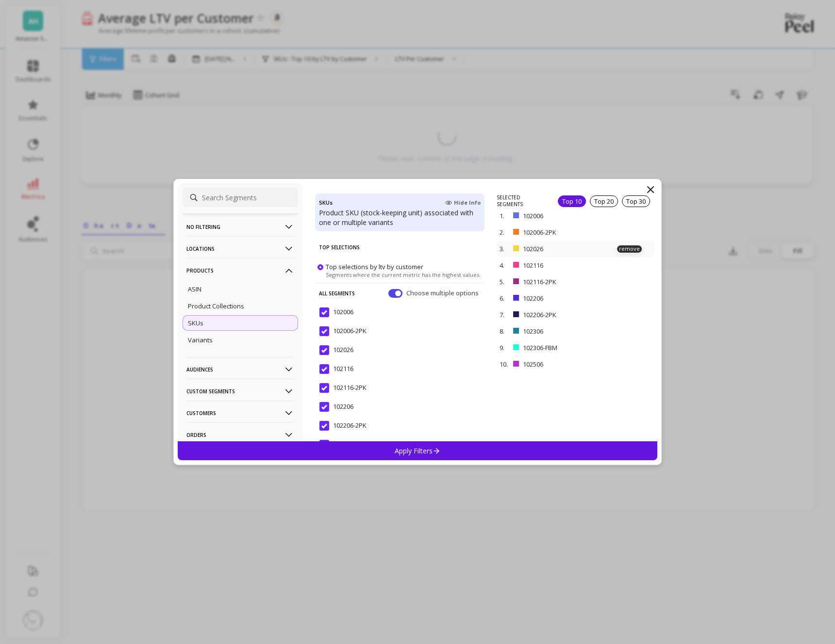  What do you see at coordinates (336, 444) in the screenshot?
I see `span: 102306` at bounding box center [336, 444].